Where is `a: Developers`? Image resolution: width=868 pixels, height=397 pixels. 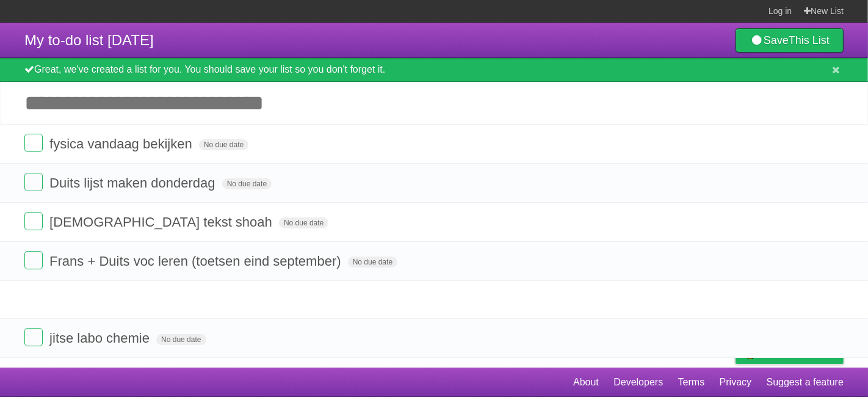 a: Developers is located at coordinates (638, 382).